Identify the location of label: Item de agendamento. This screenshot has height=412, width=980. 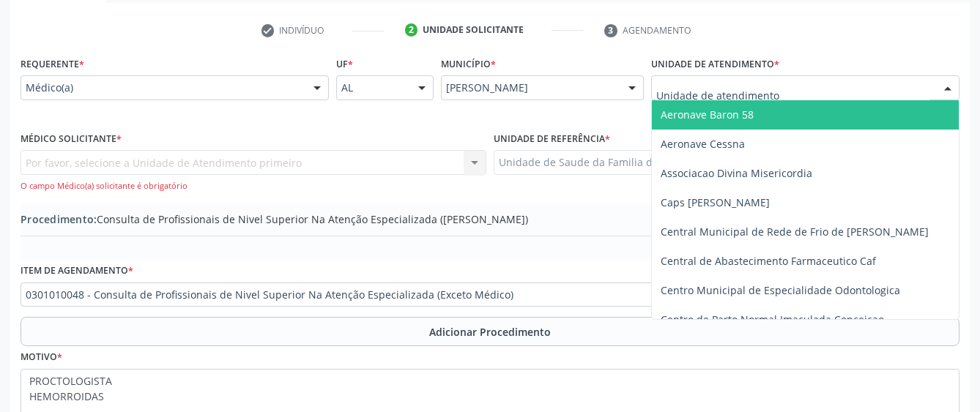
(77, 271).